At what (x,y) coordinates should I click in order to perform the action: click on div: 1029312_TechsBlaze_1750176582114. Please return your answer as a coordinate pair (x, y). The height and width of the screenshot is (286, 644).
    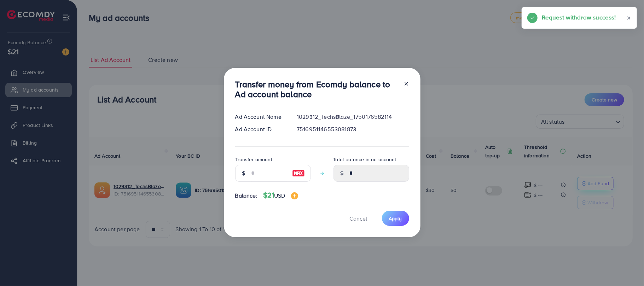
    Looking at the image, I should click on (352, 116).